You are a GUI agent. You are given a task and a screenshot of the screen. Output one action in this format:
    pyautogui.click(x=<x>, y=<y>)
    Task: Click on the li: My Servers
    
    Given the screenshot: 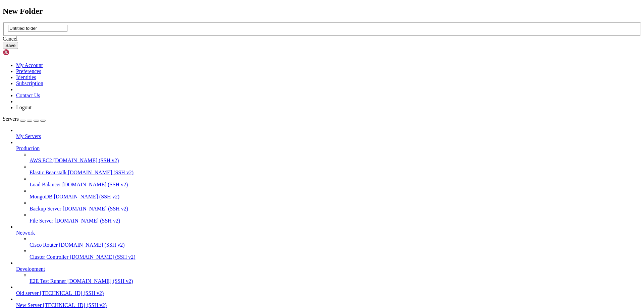 What is the action you would take?
    pyautogui.click(x=328, y=134)
    